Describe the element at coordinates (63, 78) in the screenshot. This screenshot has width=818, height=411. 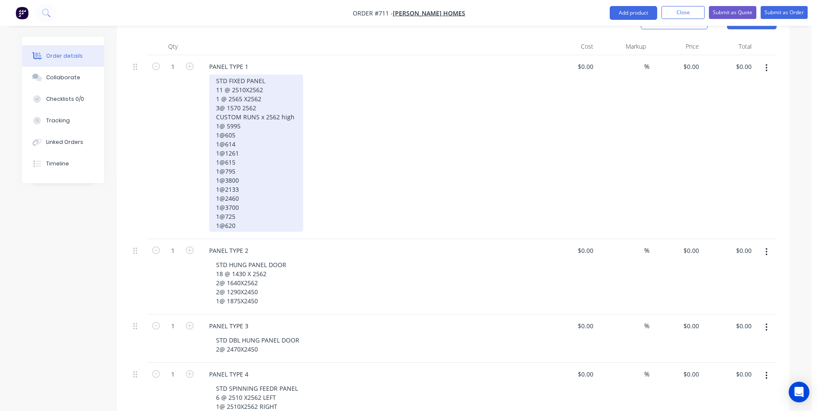
I see `div: Collaborate` at that location.